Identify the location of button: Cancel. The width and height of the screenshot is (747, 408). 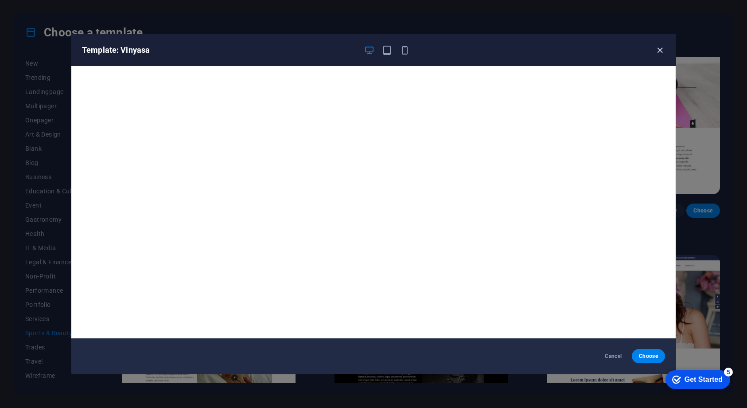
(613, 356).